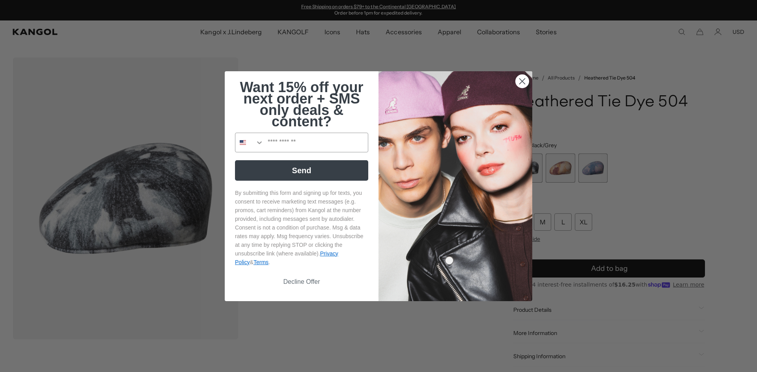 This screenshot has width=757, height=372. What do you see at coordinates (302, 171) in the screenshot?
I see `button: Send` at bounding box center [302, 171].